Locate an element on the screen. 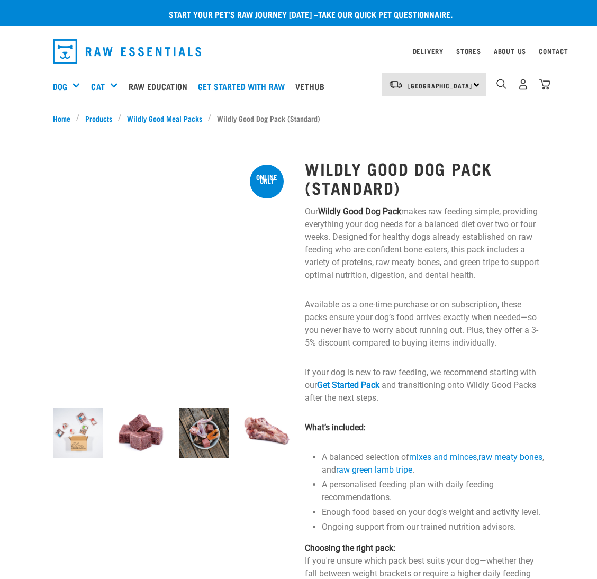 The width and height of the screenshot is (597, 579). li: Ongoing support from our trained nutrition advisors. is located at coordinates (433, 527).